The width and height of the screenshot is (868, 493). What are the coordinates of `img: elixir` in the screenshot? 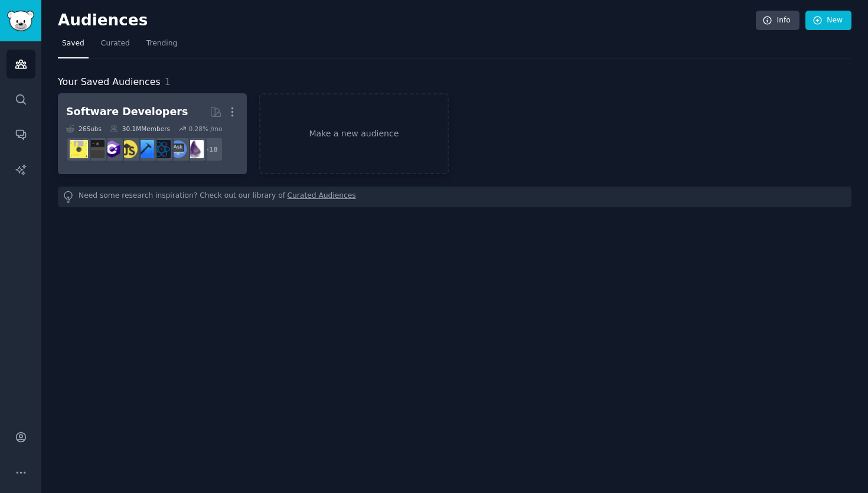 It's located at (194, 149).